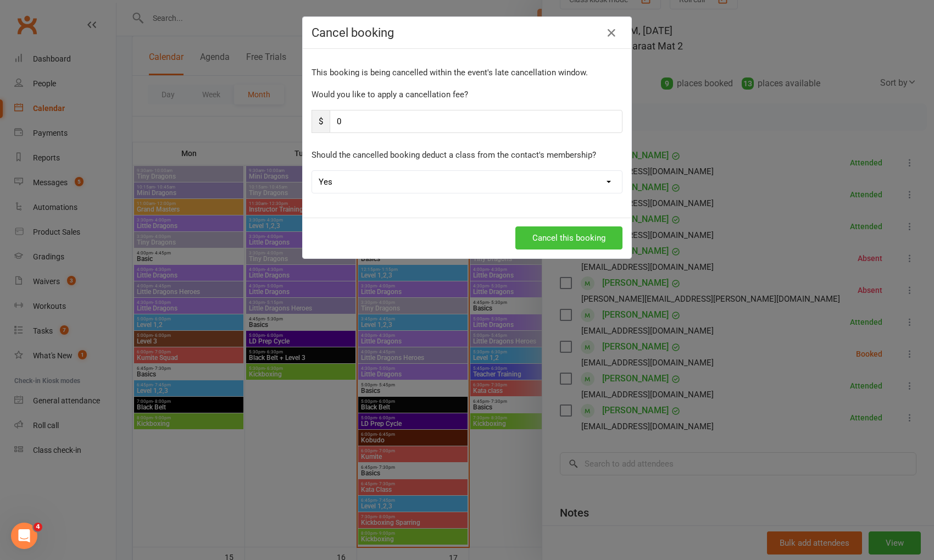 The height and width of the screenshot is (560, 934). I want to click on h4: Cancel booking, so click(467, 32).